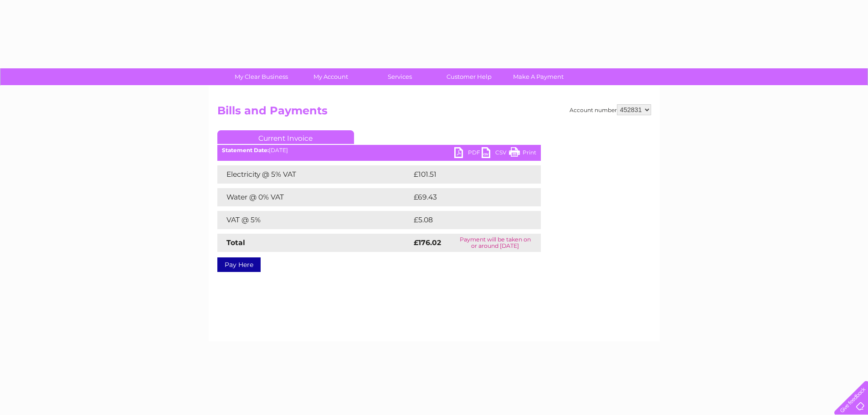  I want to click on a: My Clear Business, so click(261, 76).